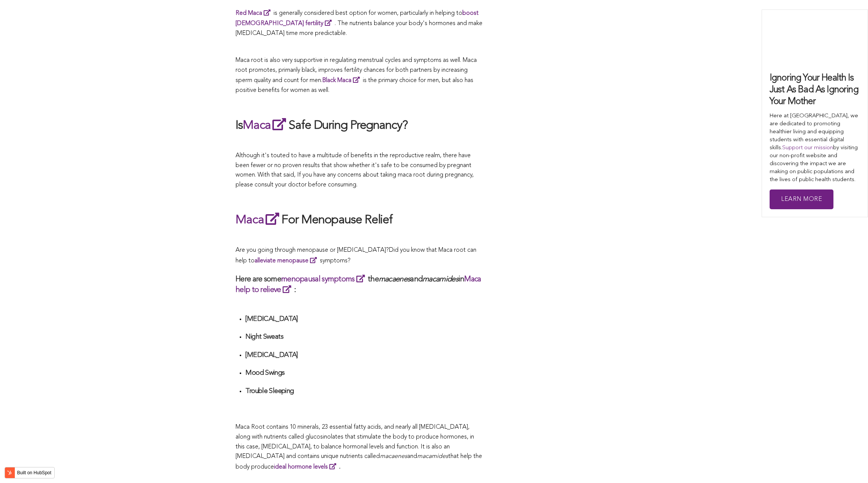 The width and height of the screenshot is (868, 483). I want to click on h4: Mood Swings, so click(364, 373).